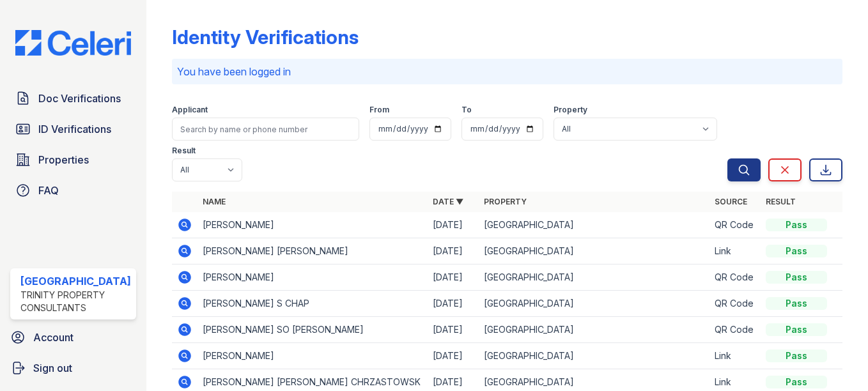 This screenshot has width=868, height=391. What do you see at coordinates (448, 201) in the screenshot?
I see `a: Date ▼` at bounding box center [448, 201].